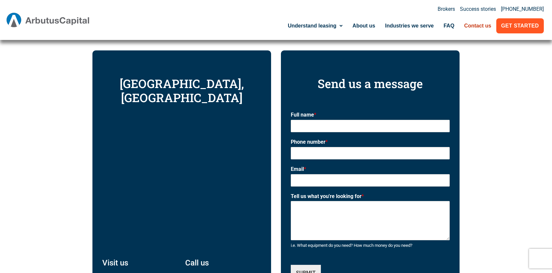 The image size is (552, 273). I want to click on h3: Send us a message, so click(370, 84).